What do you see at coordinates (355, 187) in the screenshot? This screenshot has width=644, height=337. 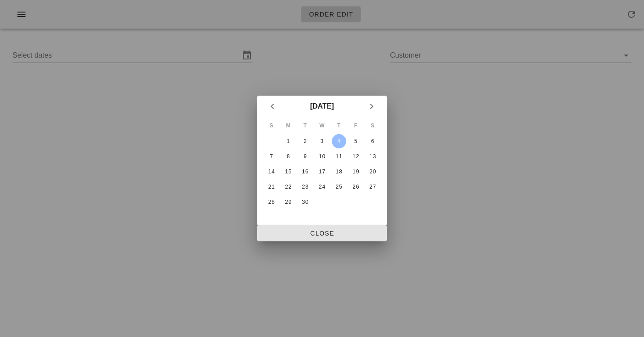 I see `button: 26` at bounding box center [355, 187].